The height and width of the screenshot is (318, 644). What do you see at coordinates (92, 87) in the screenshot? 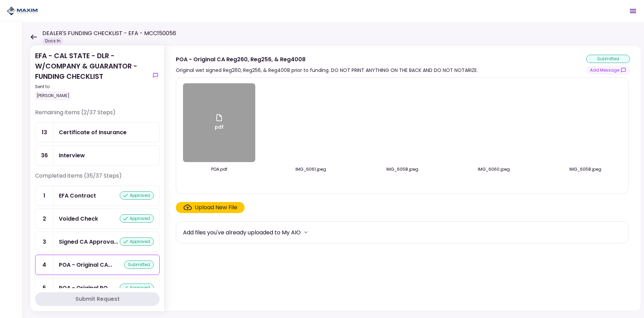
I see `div: Sent to:` at bounding box center [92, 87].